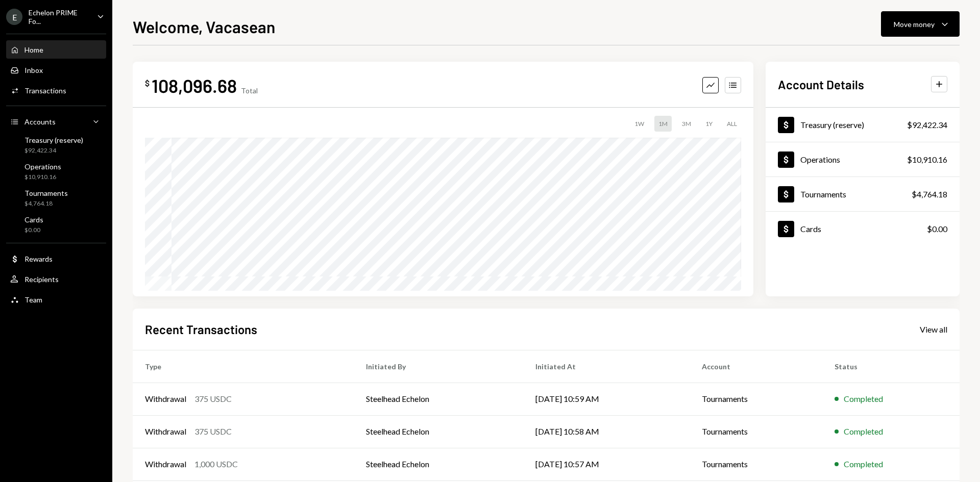  What do you see at coordinates (663, 123) in the screenshot?
I see `div: 1M` at bounding box center [663, 123].